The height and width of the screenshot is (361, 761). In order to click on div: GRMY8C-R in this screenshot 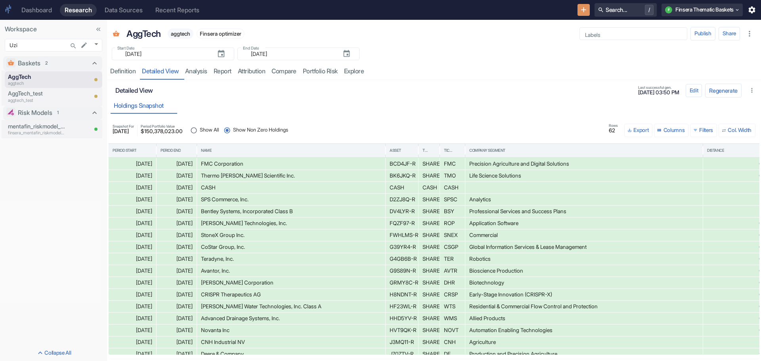, I will do `click(402, 282)`.